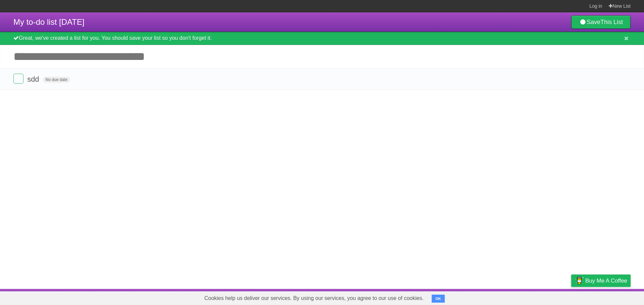 The height and width of the screenshot is (305, 644). I want to click on a: SaveThis List, so click(600, 22).